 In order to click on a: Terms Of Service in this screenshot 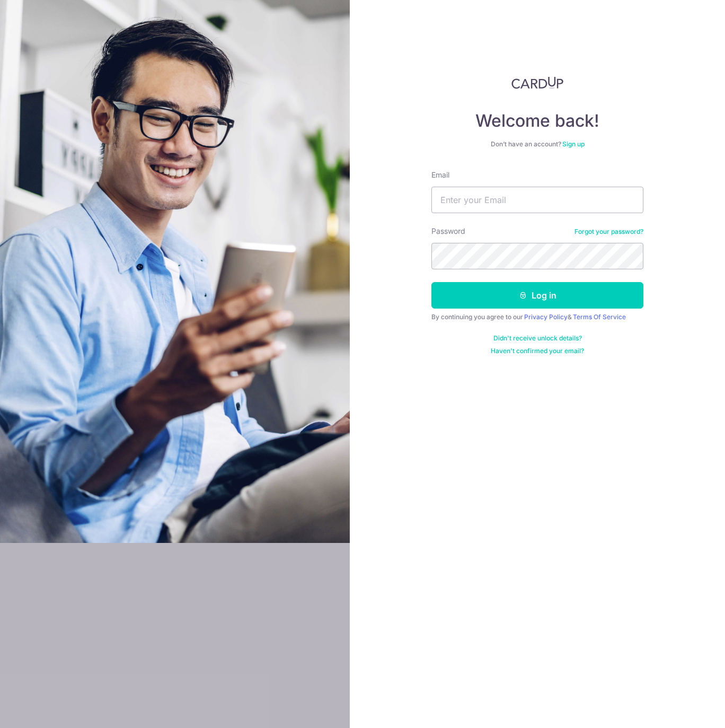, I will do `click(599, 316)`.